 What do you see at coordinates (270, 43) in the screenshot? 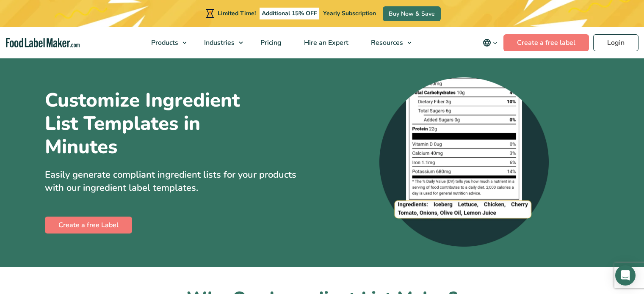
I see `a: Pricing` at bounding box center [270, 43].